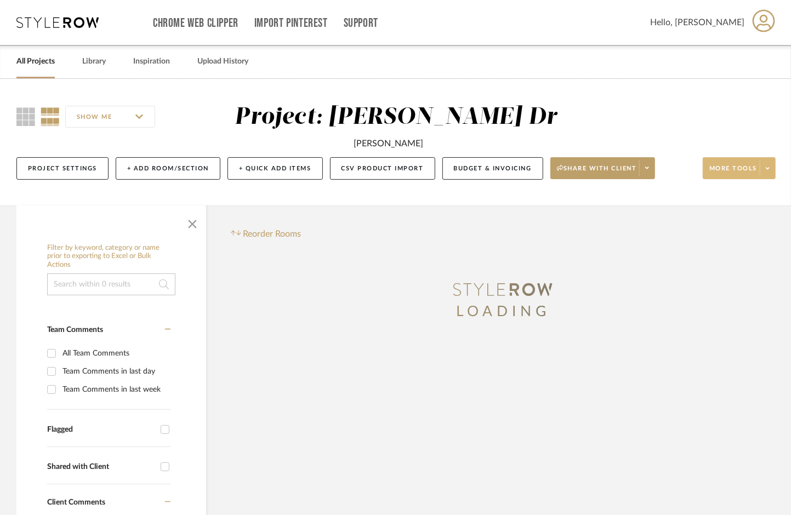 The image size is (791, 515). I want to click on button: Project Settings, so click(62, 168).